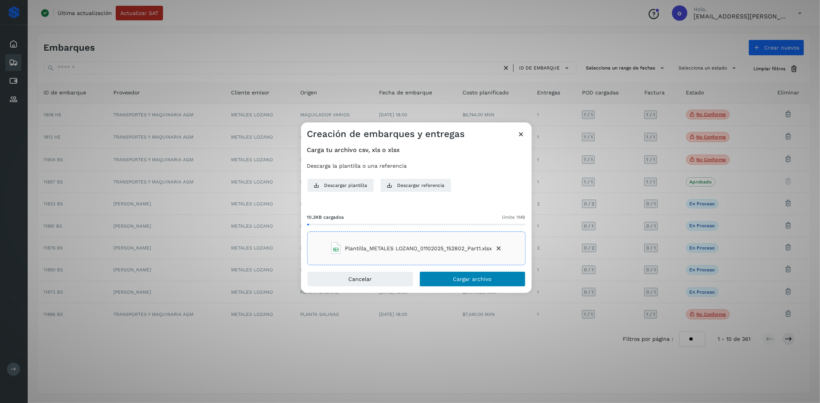 The height and width of the screenshot is (403, 820). I want to click on button: Descargar referencia, so click(415, 186).